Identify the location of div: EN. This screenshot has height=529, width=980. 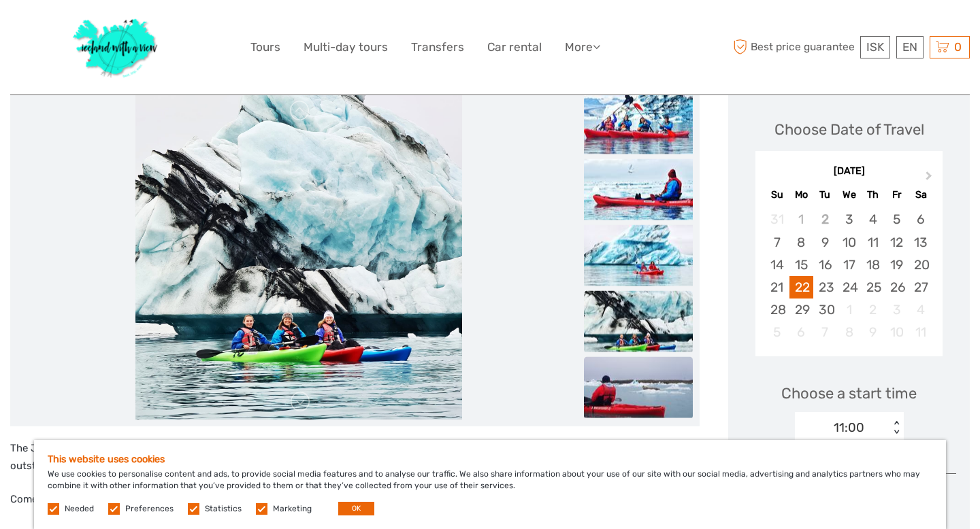
(910, 47).